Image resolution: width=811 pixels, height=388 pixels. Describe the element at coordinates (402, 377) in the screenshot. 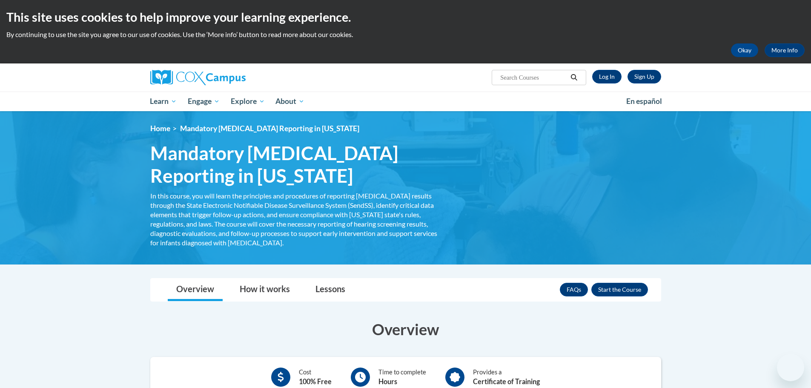

I see `div: Time to complete` at that location.